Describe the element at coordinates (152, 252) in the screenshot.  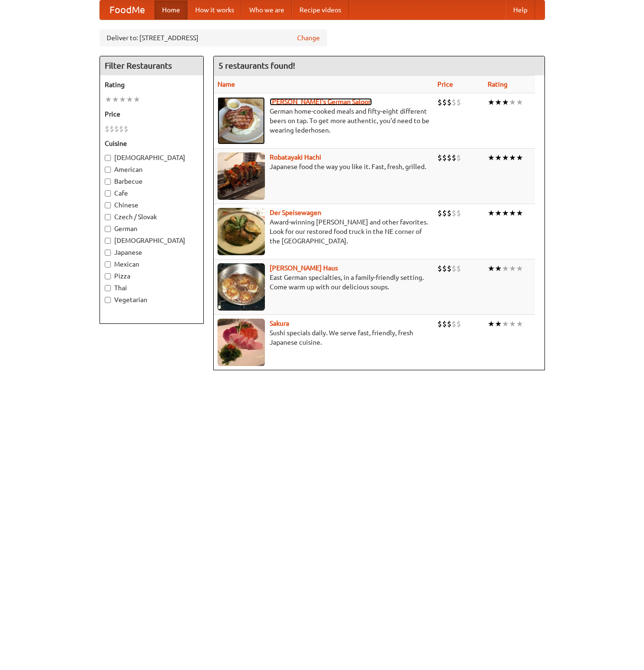
I see `label: Japanese` at that location.